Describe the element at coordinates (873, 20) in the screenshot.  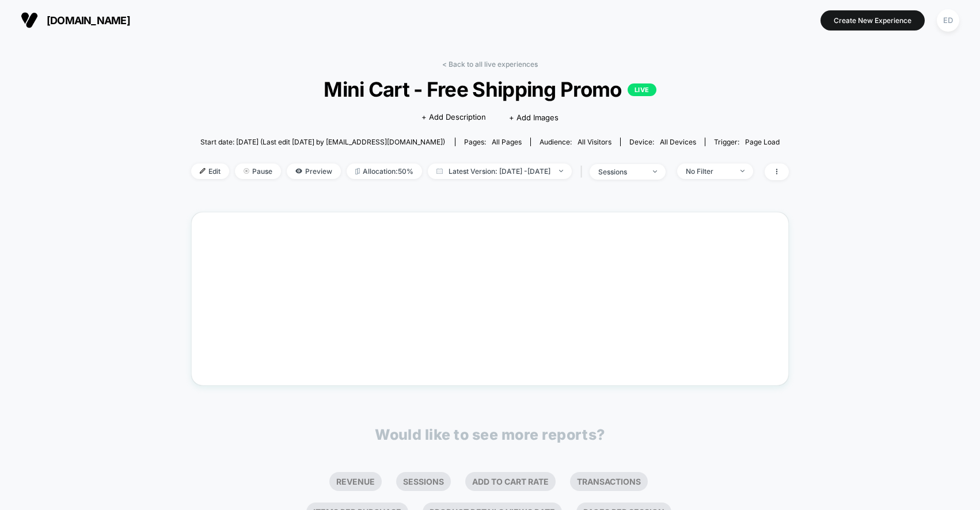
I see `button: Create New Experience` at that location.